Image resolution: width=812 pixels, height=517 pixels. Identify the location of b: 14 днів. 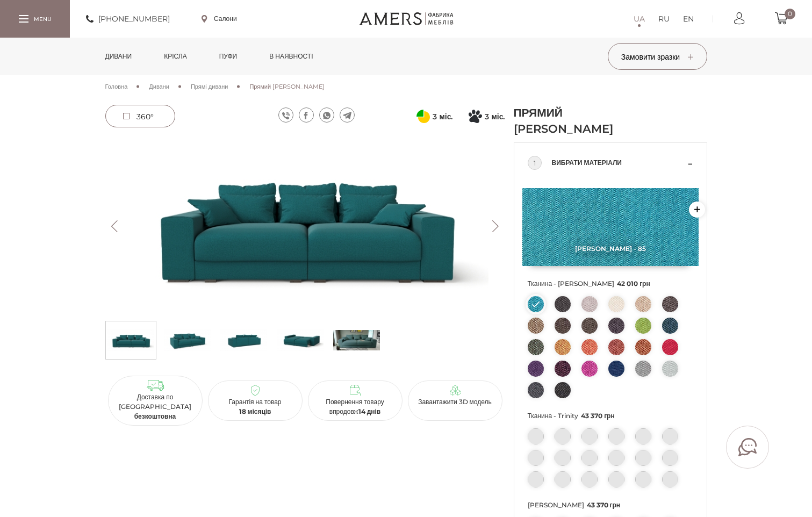
(370, 411).